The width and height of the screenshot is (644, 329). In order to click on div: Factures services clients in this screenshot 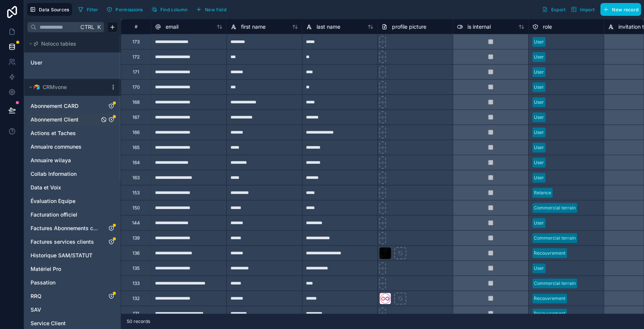, I will do `click(72, 242)`.